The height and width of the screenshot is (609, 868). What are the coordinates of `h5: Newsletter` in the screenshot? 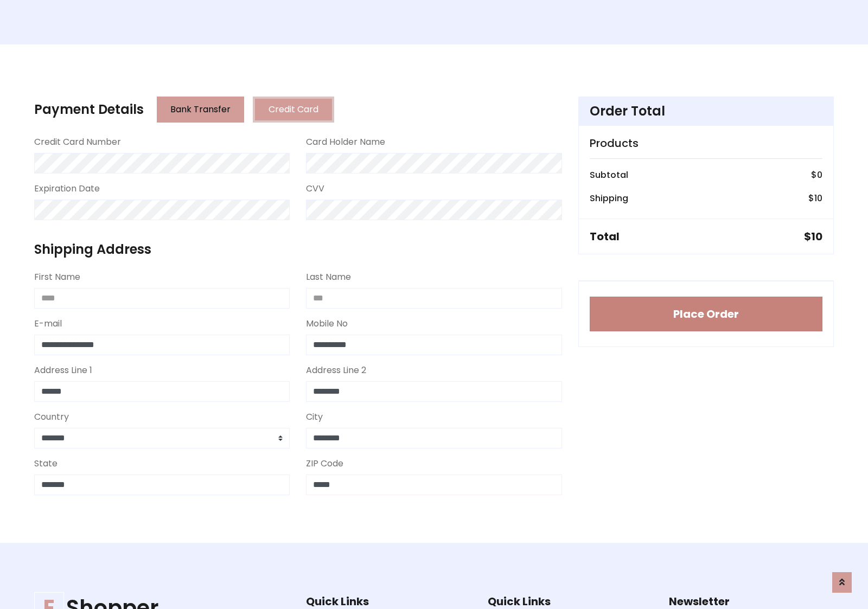 It's located at (751, 602).